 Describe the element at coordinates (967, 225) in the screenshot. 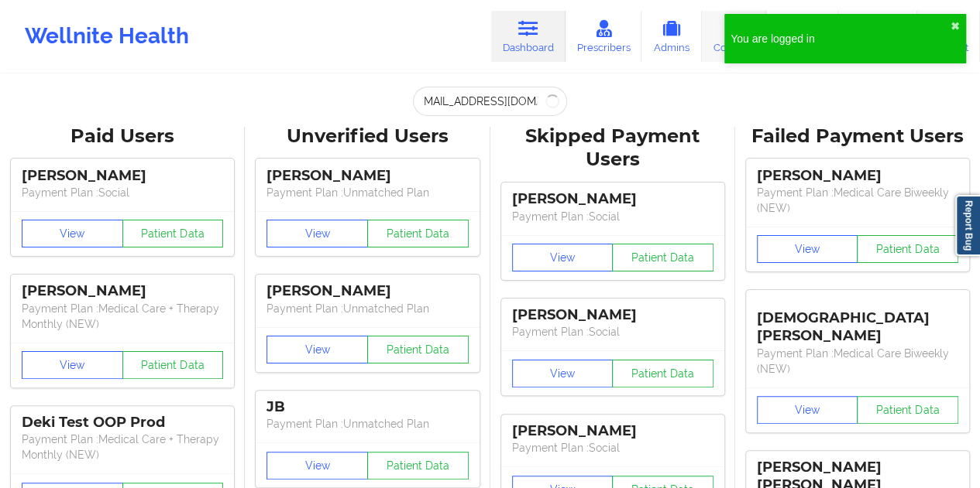

I see `a: Report Bug` at that location.